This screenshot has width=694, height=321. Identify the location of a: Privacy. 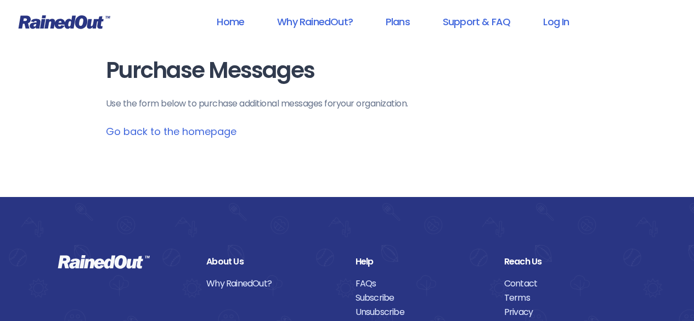
(570, 312).